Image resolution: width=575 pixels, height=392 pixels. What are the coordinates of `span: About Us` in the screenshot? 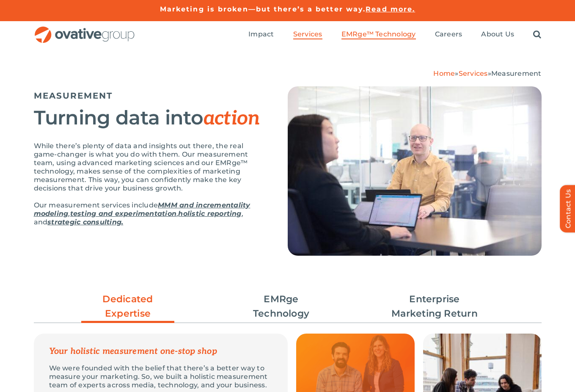 It's located at (497, 34).